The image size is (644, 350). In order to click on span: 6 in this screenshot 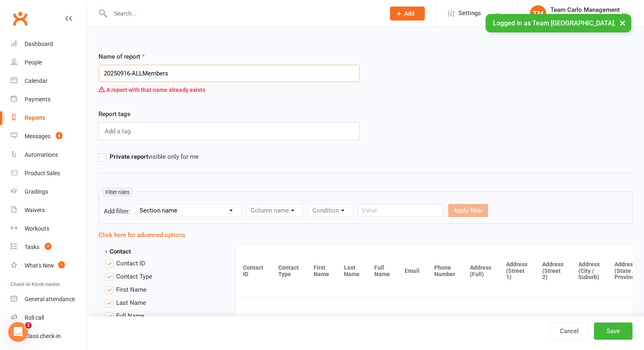, I will do `click(59, 135)`.